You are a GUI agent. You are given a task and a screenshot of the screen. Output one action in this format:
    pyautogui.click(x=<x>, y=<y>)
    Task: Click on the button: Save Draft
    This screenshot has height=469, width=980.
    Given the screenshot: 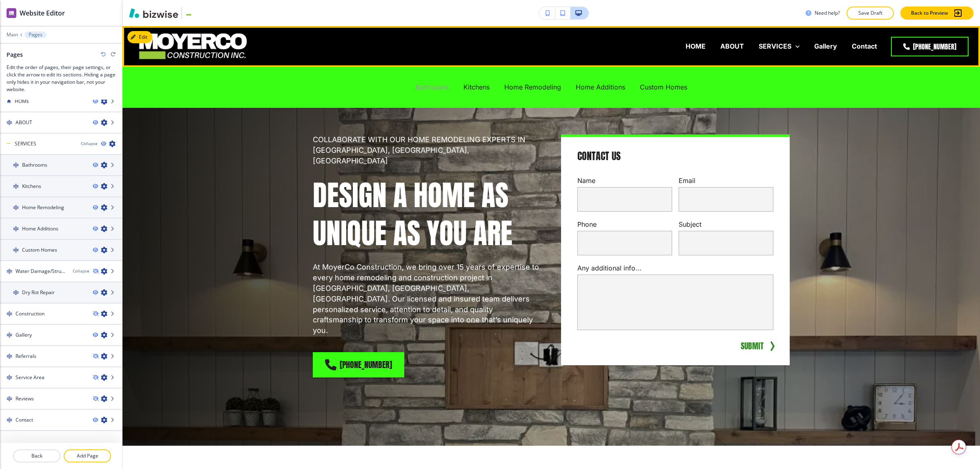 What is the action you would take?
    pyautogui.click(x=870, y=13)
    